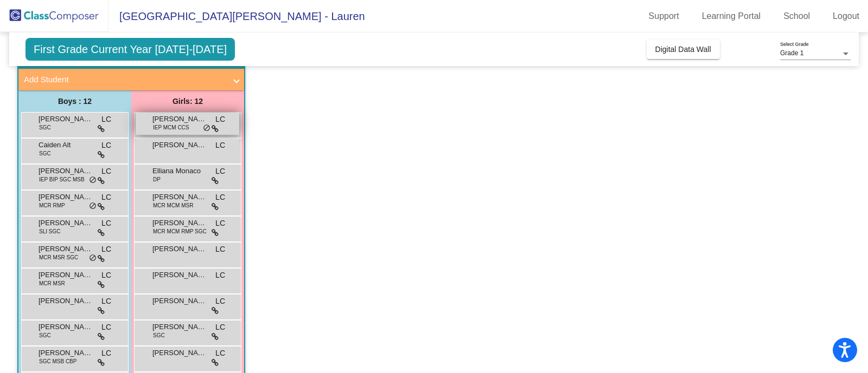 Image resolution: width=868 pixels, height=373 pixels. Describe the element at coordinates (124, 80) in the screenshot. I see `mat-panel-title: Add Student` at that location.